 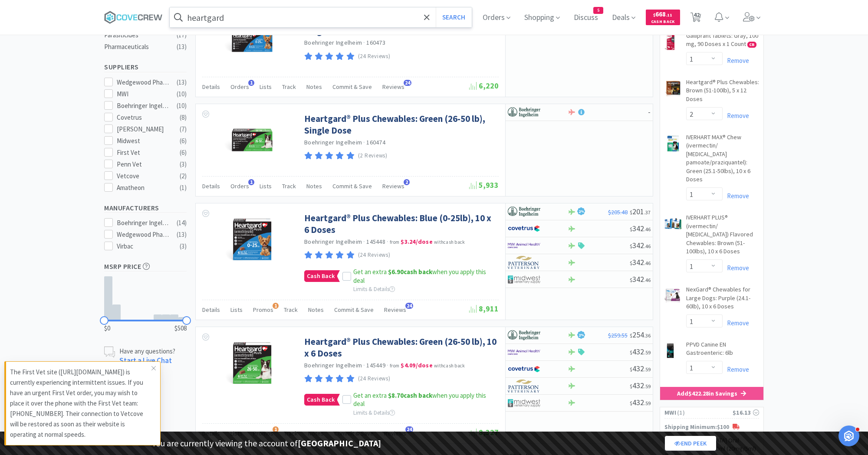 What do you see at coordinates (252, 364) in the screenshot?
I see `img: 575969a1a4084a97854ce4cf233194d3_409465.jpg` at bounding box center [252, 364].